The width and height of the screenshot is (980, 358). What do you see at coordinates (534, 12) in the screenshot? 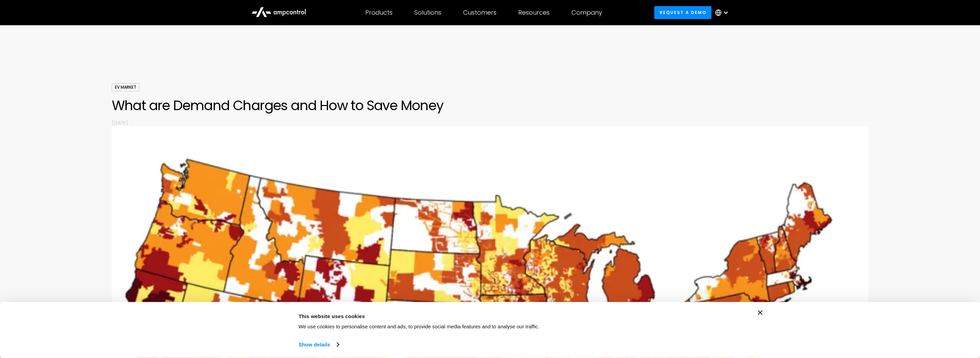
I see `div: Resources` at bounding box center [534, 12].